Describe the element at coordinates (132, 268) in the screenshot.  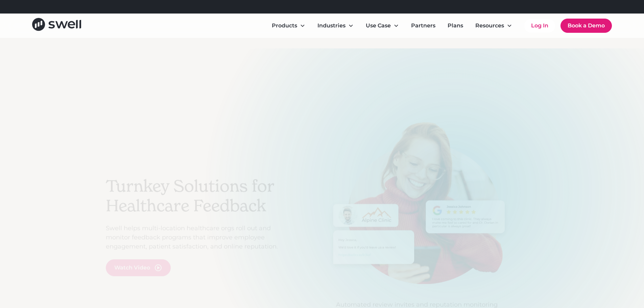
I see `div: Watch Video` at that location.